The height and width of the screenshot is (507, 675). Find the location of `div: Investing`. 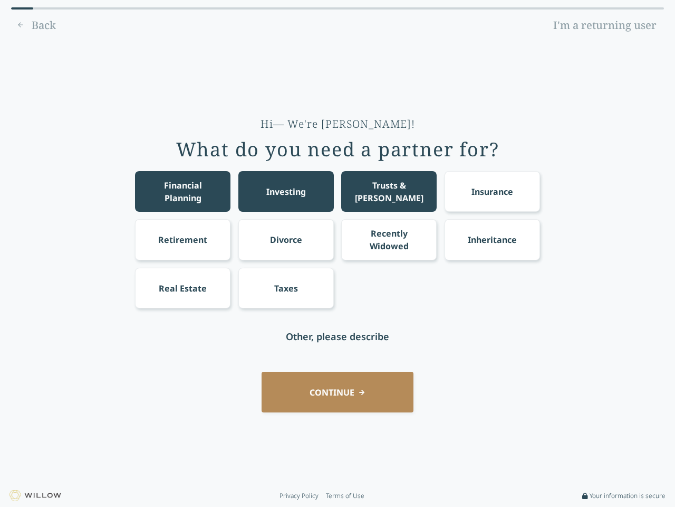

div: Investing is located at coordinates (286, 192).